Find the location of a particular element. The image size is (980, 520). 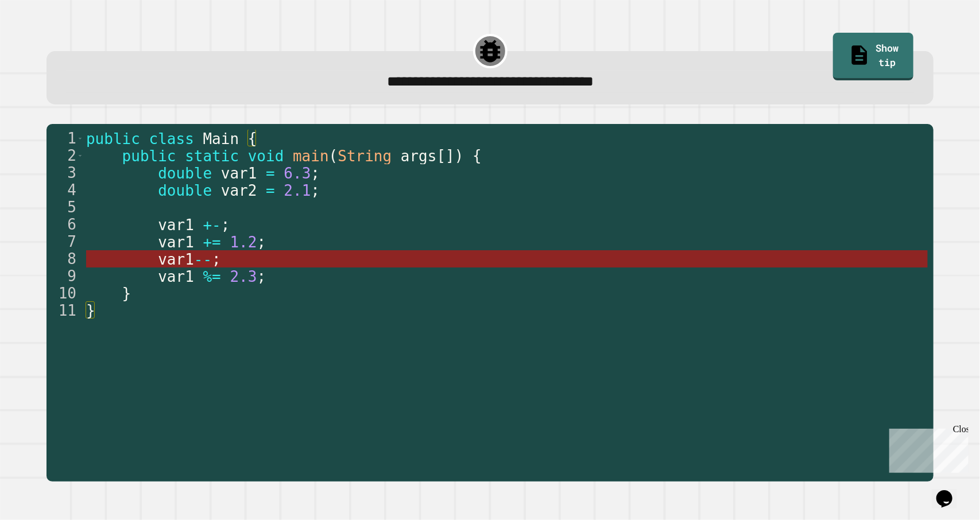

div: 2 is located at coordinates (65, 155).